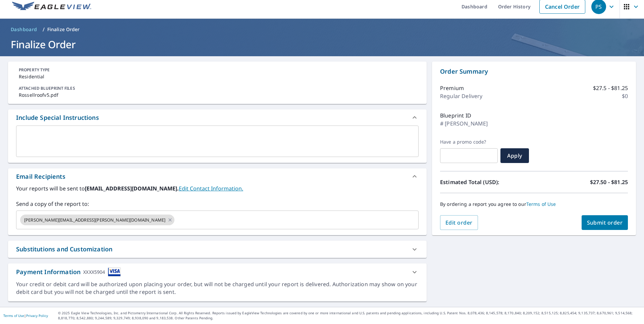 This screenshot has width=644, height=324. What do you see at coordinates (514, 156) in the screenshot?
I see `button: Apply` at bounding box center [514, 156].